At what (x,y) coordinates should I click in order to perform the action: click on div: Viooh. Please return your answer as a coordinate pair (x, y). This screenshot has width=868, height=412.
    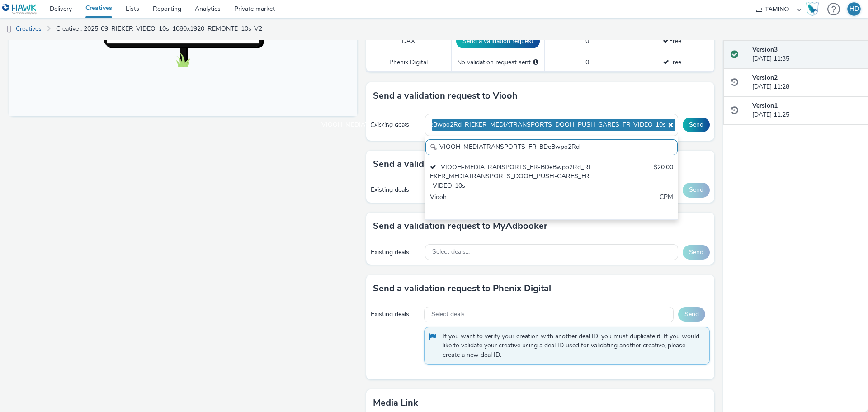
    Looking at the image, I should click on (510, 206).